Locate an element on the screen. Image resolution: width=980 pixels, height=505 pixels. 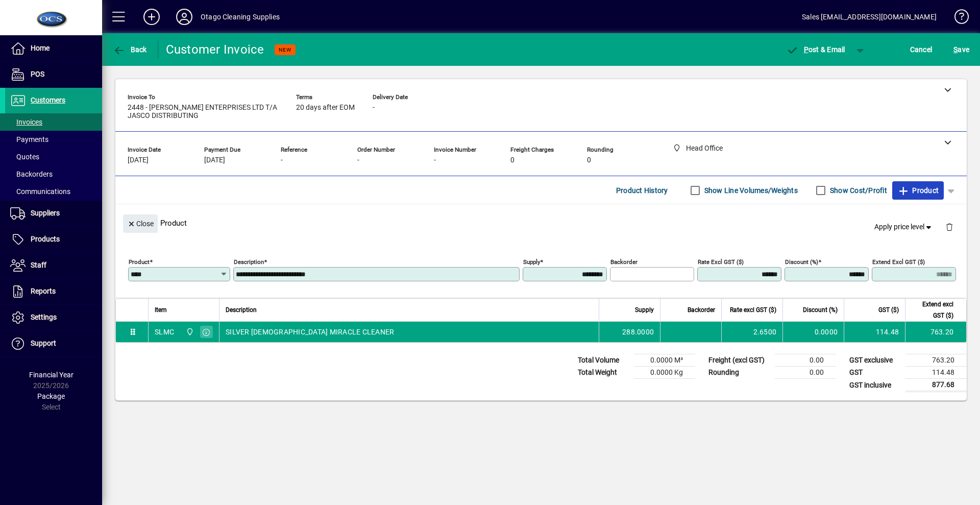
mat-label: Backorder is located at coordinates (623, 262).